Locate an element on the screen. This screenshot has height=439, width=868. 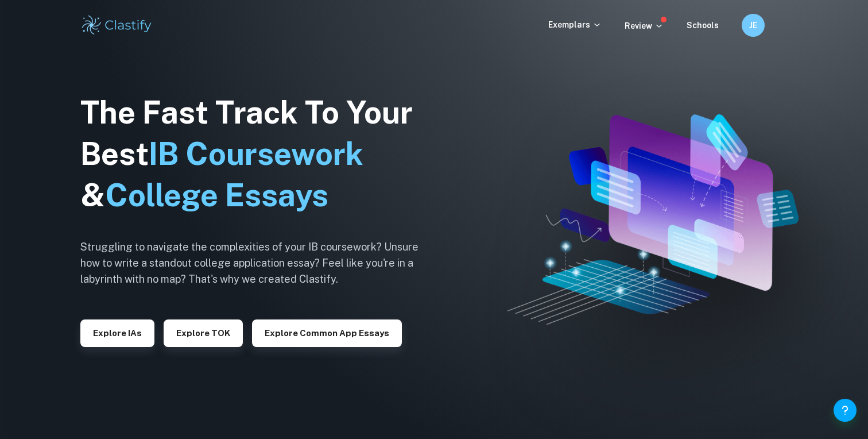
h6: JE is located at coordinates (753, 25).